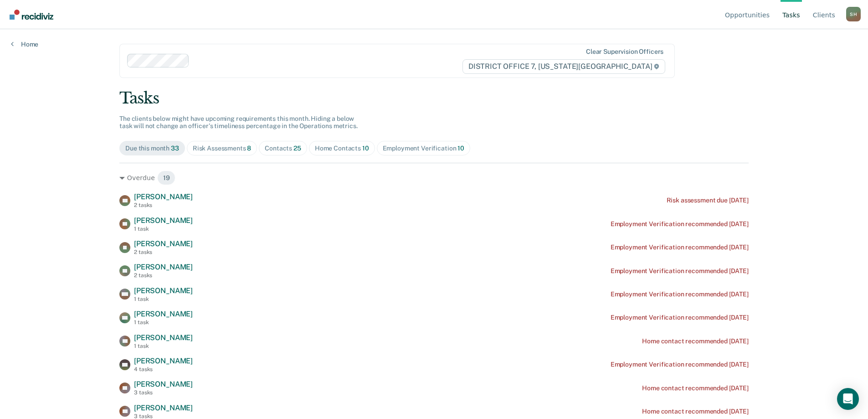  I want to click on div: Due this month, so click(152, 148).